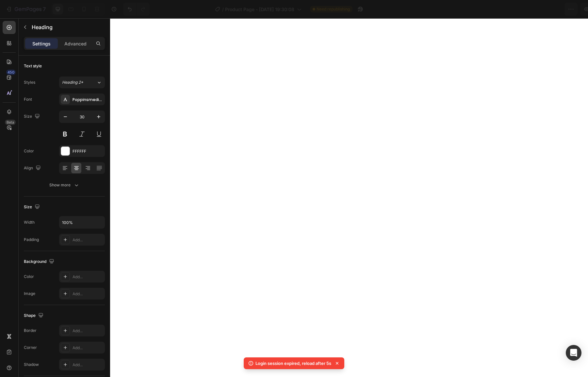 Image resolution: width=588 pixels, height=377 pixels. What do you see at coordinates (42, 43) in the screenshot?
I see `p: Settings` at bounding box center [42, 43].